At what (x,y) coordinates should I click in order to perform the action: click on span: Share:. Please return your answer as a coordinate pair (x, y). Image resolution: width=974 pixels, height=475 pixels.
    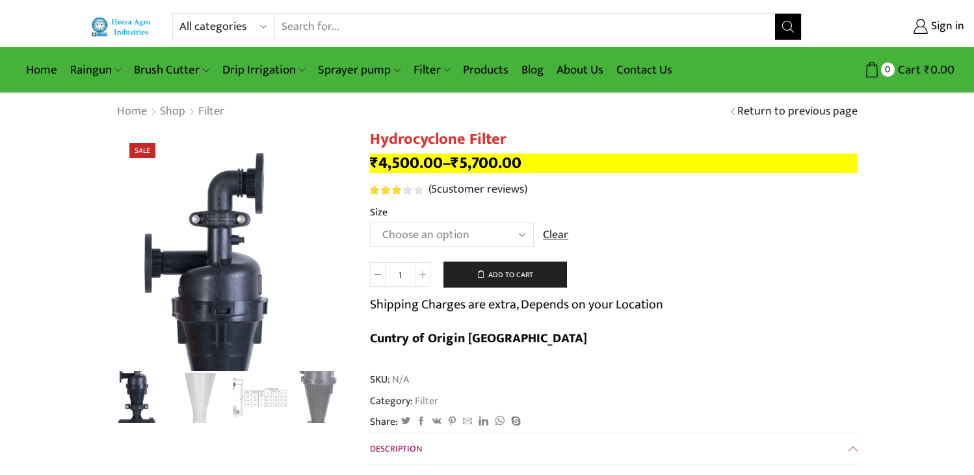
    Looking at the image, I should click on (384, 421).